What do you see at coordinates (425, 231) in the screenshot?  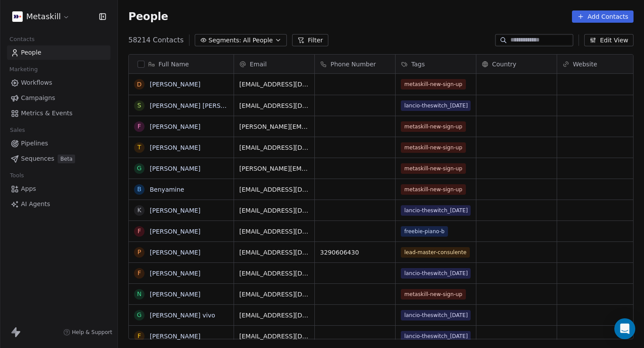 I see `span: freebie-piano-b` at bounding box center [425, 231].